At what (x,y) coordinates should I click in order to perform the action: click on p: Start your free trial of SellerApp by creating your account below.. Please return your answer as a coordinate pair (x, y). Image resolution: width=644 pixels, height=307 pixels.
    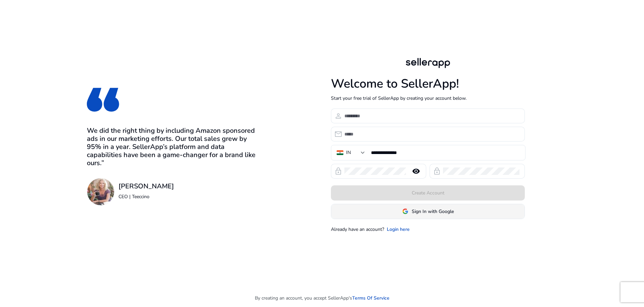
    Looking at the image, I should click on (428, 98).